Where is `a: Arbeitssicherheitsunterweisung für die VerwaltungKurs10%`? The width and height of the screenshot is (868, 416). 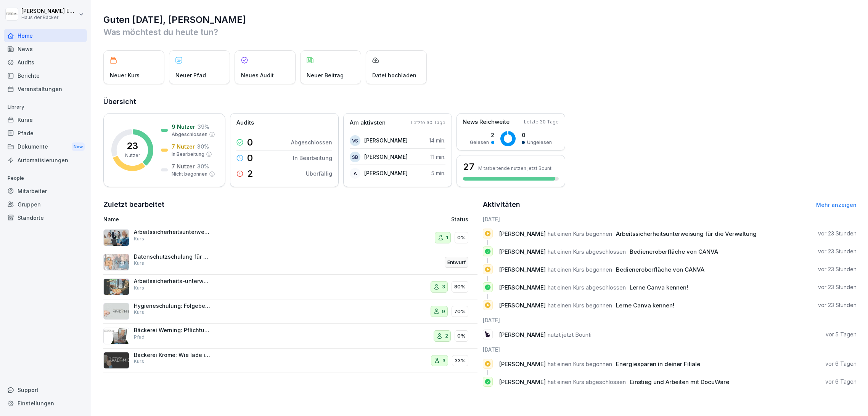
a: Arbeitssicherheitsunterweisung für die VerwaltungKurs10% is located at coordinates (290, 238).